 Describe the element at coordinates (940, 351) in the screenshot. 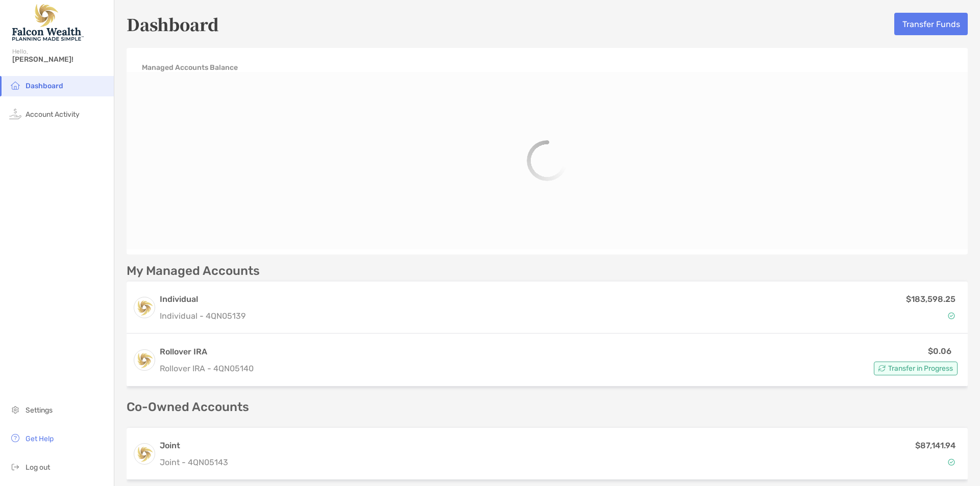

I see `p: $0.06` at that location.